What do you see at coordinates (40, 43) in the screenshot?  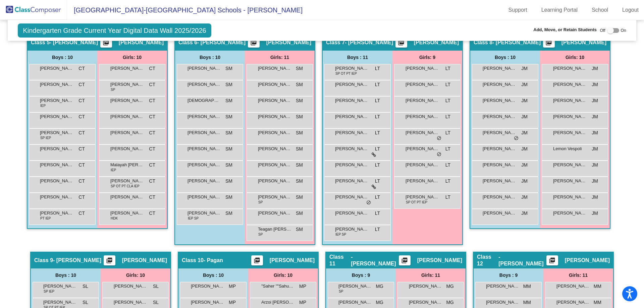 I see `span: Class 5` at bounding box center [40, 43].